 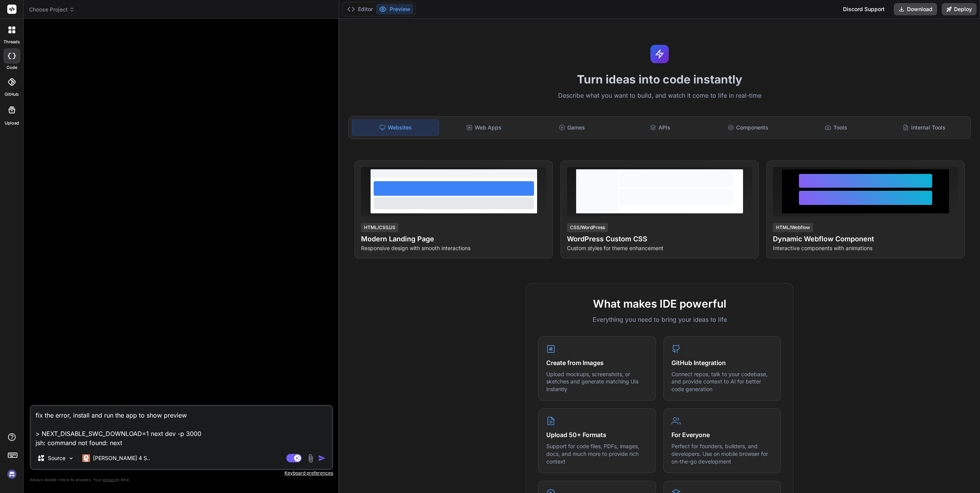 What do you see at coordinates (660, 304) in the screenshot?
I see `h2: What makes IDE powerful` at bounding box center [660, 304].